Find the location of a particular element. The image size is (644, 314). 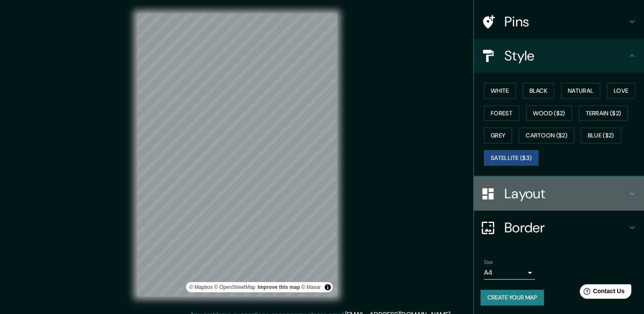

button: Love is located at coordinates (621, 90).